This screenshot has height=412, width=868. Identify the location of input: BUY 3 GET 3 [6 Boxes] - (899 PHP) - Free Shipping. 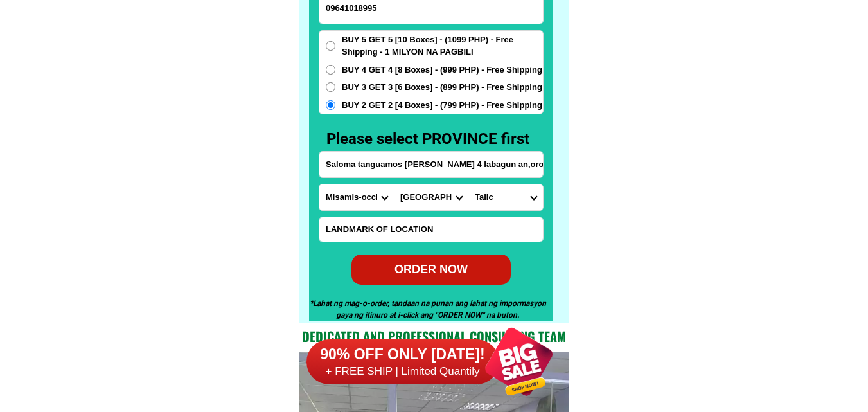
(330, 87).